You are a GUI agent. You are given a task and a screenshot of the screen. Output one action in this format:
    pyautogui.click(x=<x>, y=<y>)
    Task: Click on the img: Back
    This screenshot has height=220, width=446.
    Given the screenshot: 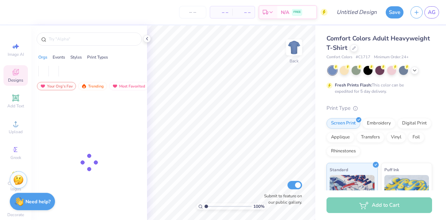 What is the action you would take?
    pyautogui.click(x=294, y=47)
    